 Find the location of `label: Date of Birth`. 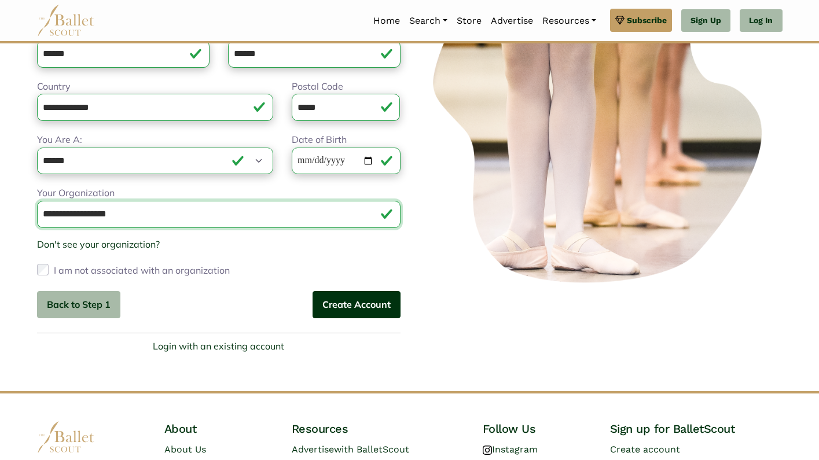

label: Date of Birth is located at coordinates (319, 140).